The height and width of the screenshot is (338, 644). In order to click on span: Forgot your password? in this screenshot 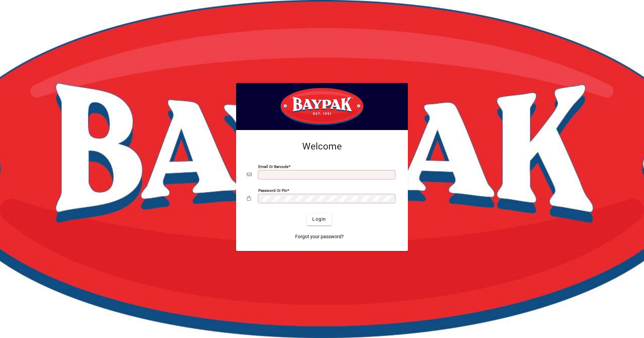, I will do `click(319, 237)`.